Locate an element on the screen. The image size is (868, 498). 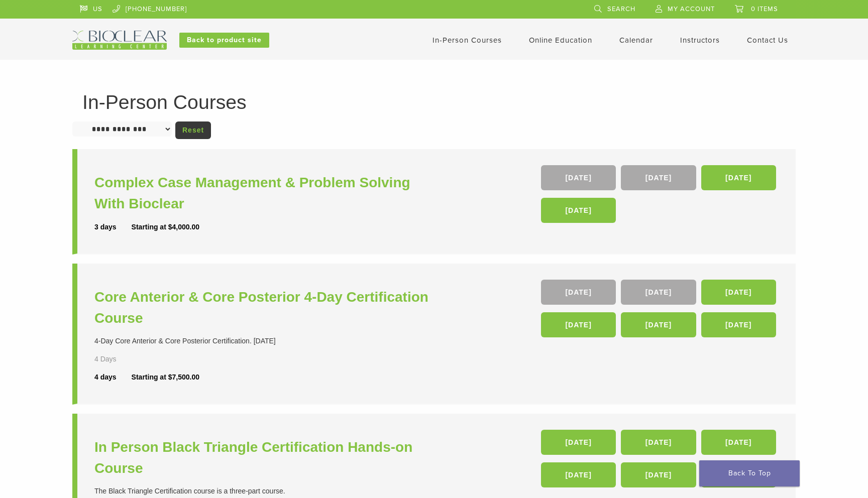
img: Bioclear is located at coordinates (119, 40).